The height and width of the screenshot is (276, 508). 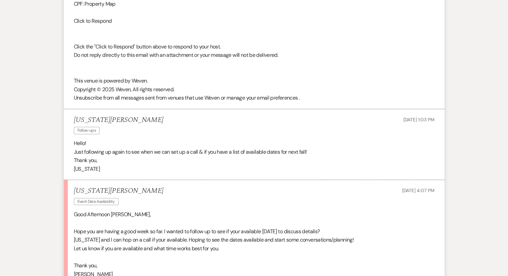 What do you see at coordinates (96, 201) in the screenshot?
I see `span: Event Date Availability` at bounding box center [96, 201].